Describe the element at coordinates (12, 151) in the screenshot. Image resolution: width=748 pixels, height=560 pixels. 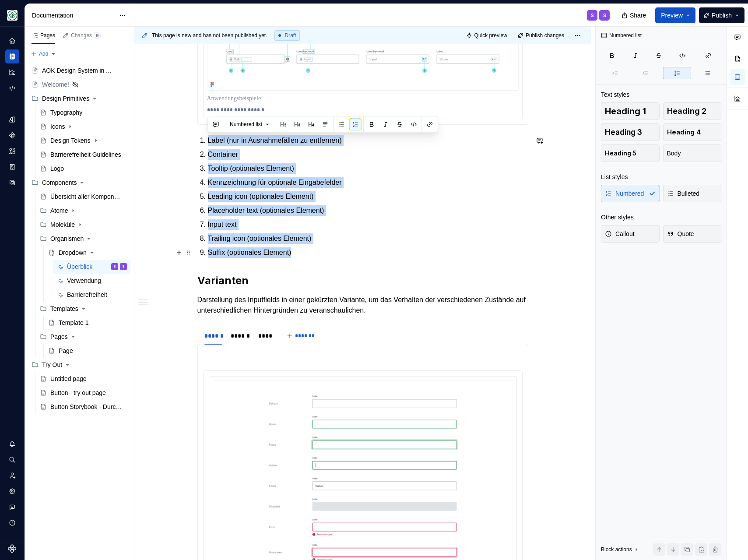
I see `div: Assets` at that location.